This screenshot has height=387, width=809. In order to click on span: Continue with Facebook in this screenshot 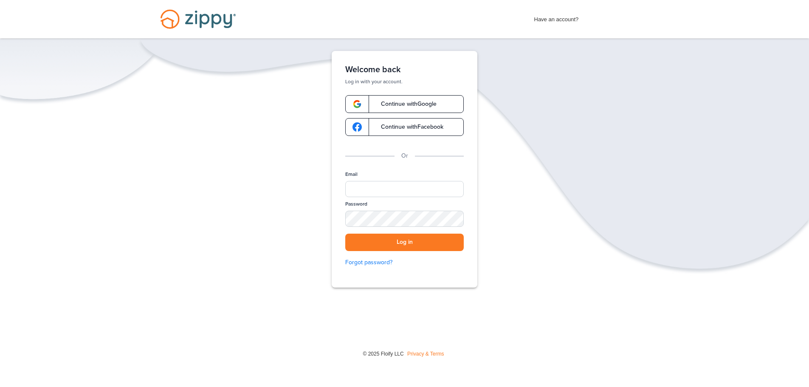, I will do `click(408, 127)`.